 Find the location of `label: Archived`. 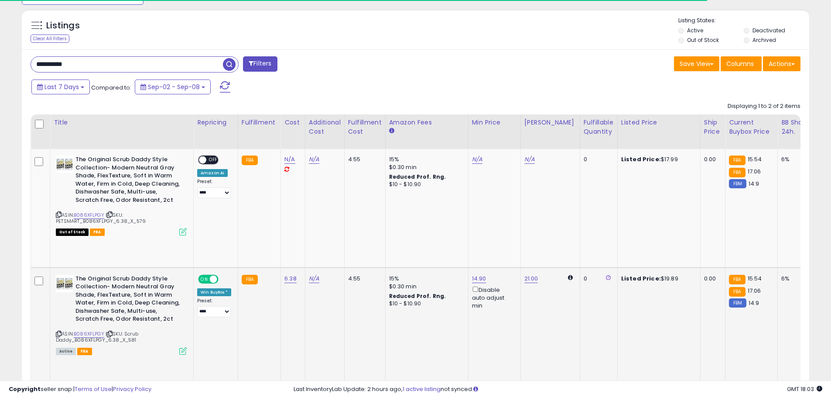

label: Archived is located at coordinates (765, 40).